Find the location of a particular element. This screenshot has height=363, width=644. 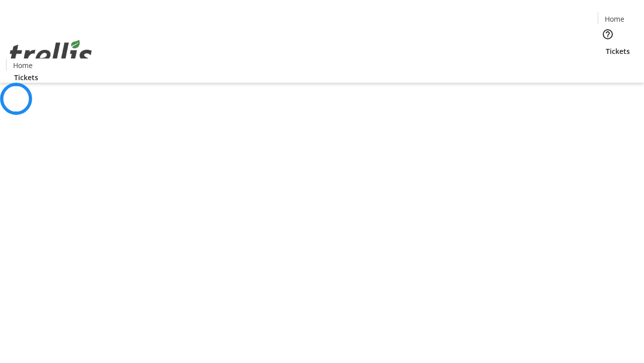

img: Orient E2E Organization zKkD3OFfxE's Logo is located at coordinates (51, 54).